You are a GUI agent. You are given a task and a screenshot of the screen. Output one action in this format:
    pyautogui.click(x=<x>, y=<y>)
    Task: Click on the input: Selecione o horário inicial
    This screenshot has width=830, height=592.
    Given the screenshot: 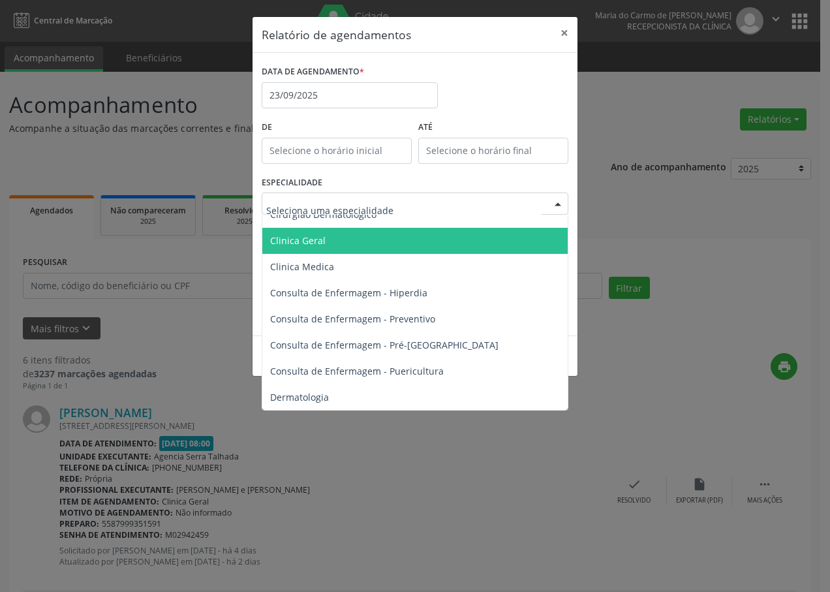 What is the action you would take?
    pyautogui.click(x=337, y=151)
    